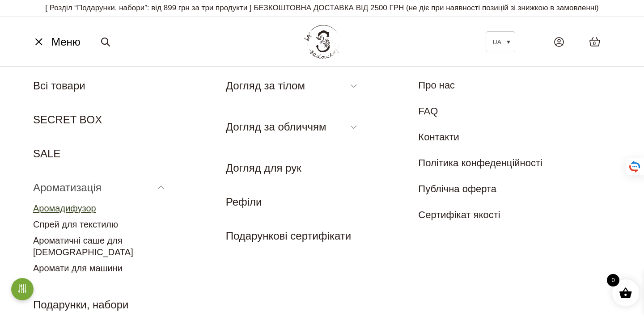 This screenshot has height=316, width=644. What do you see at coordinates (78, 268) in the screenshot?
I see `a: Аромати для машини` at bounding box center [78, 268].